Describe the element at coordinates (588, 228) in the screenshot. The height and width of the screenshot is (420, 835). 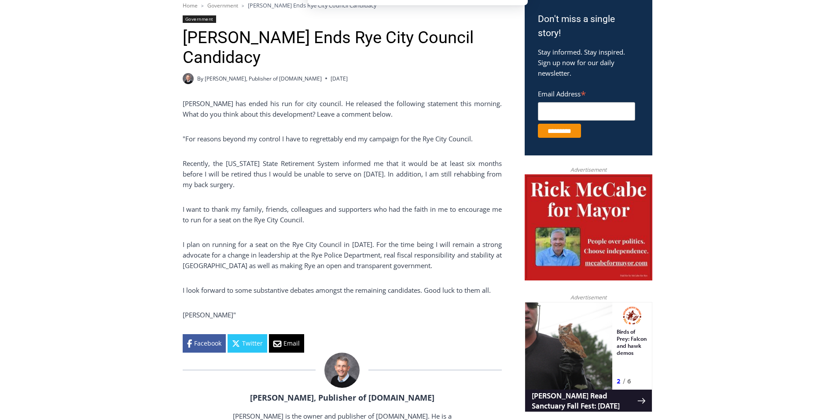
I see `img: McCabe for Mayor` at that location.